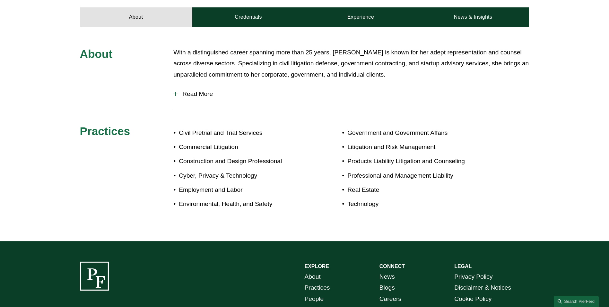  Describe the element at coordinates (242, 204) in the screenshot. I see `p: Environmental, Health, and Safety` at that location.